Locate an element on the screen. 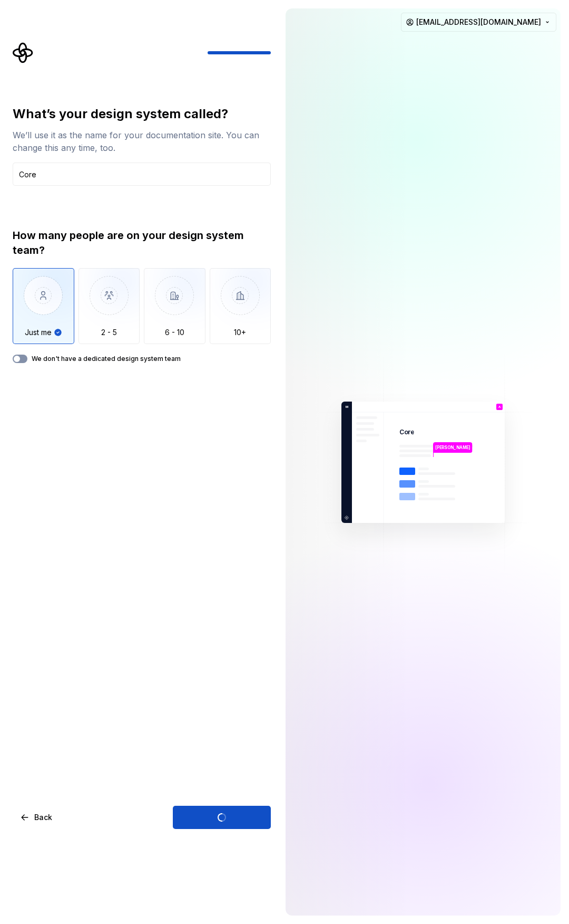 The height and width of the screenshot is (924, 569). div: What’s your design system called? is located at coordinates (142, 114).